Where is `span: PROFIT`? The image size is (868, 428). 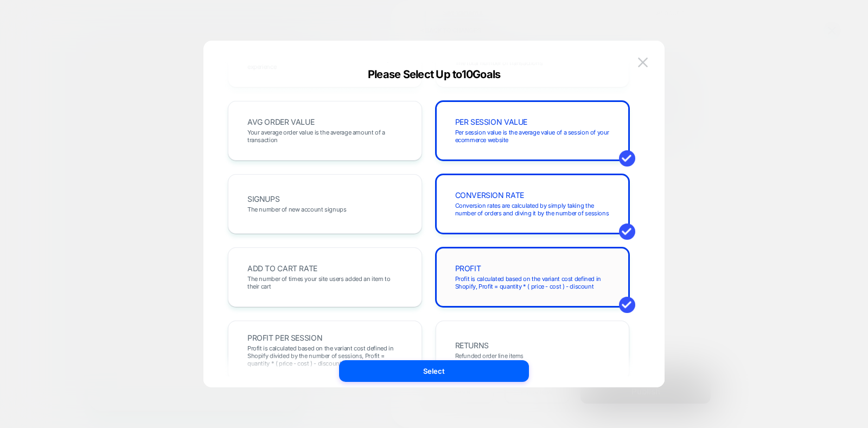
span: PROFIT is located at coordinates (468, 268).